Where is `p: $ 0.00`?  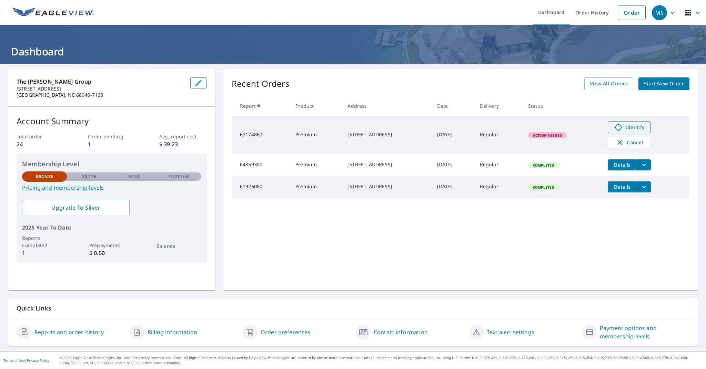 p: $ 0.00 is located at coordinates (112, 253).